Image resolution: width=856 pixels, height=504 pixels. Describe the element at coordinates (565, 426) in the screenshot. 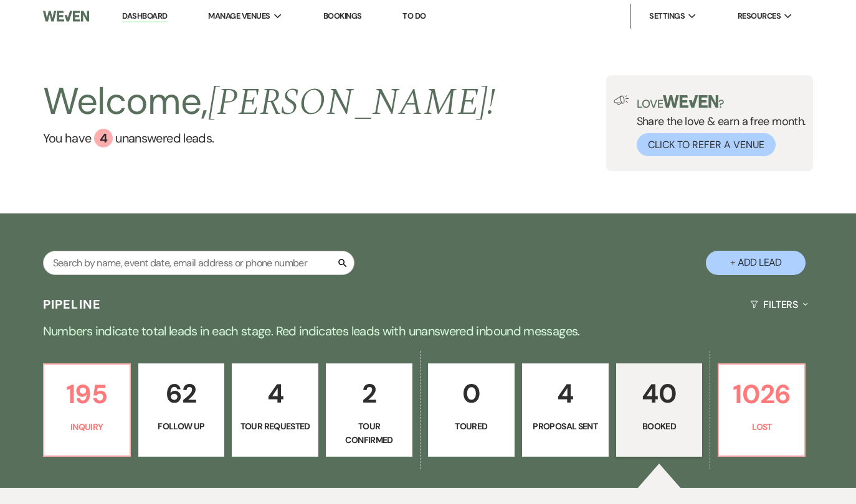

I see `p: Proposal Sent` at that location.